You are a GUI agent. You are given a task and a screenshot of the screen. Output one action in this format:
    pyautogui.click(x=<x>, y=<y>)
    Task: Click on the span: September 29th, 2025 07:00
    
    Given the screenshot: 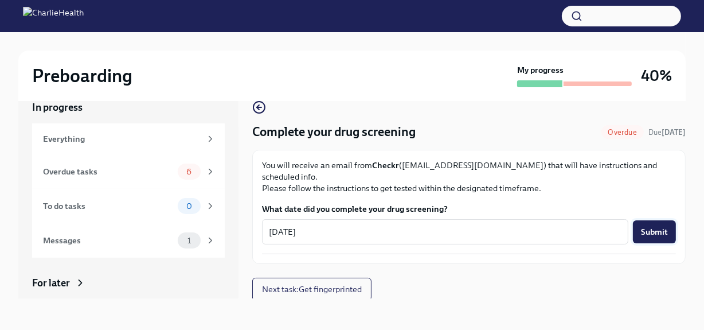 What is the action you would take?
    pyautogui.click(x=667, y=132)
    